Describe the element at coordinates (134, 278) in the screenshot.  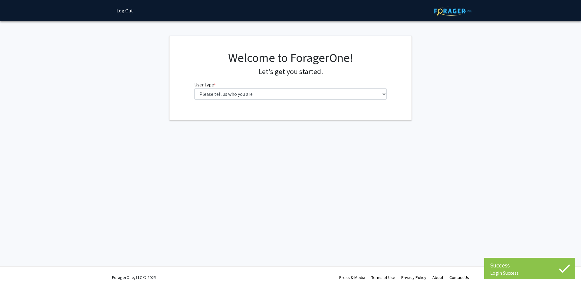
I see `div: ForagerOne, LLC © 2025` at that location.